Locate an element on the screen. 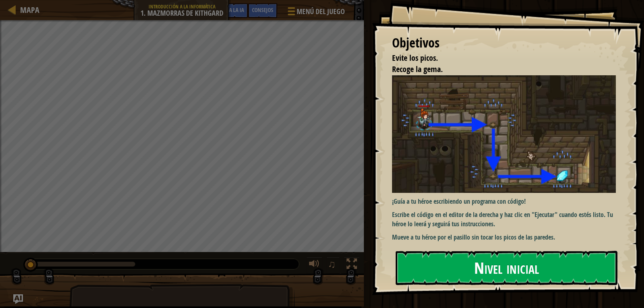 This screenshot has height=308, width=644. font: Mapa is located at coordinates (30, 10).